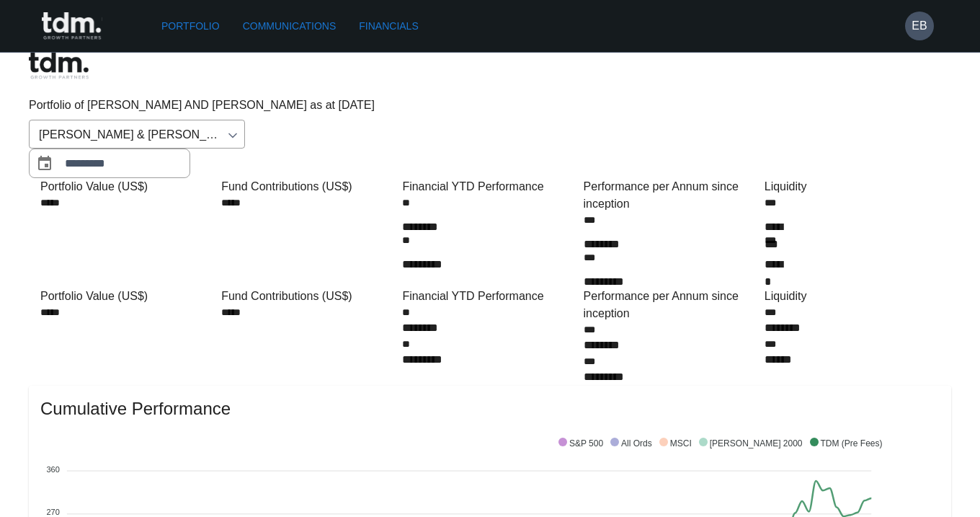 The height and width of the screenshot is (517, 980). What do you see at coordinates (675, 443) in the screenshot?
I see `span: MSCI` at bounding box center [675, 443].